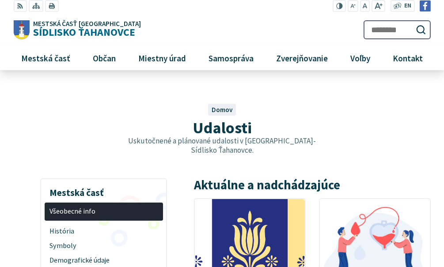 The height and width of the screenshot is (267, 444). Describe the element at coordinates (103, 246) in the screenshot. I see `span: Symboly` at that location.